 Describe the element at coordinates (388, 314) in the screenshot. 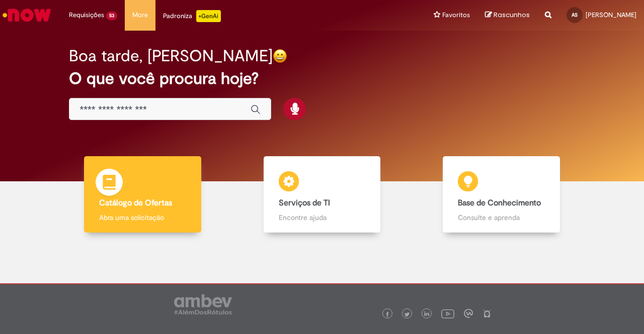

I see `img: logo_footer_facebook.png` at that location.